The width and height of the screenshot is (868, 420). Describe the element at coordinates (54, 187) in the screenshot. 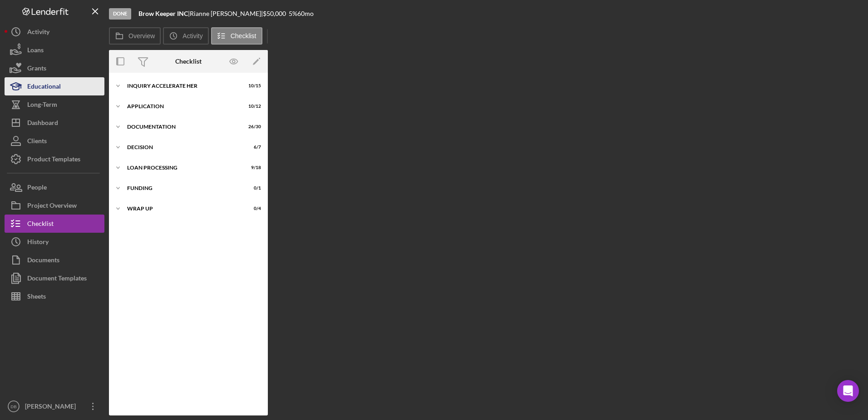

I see `a: People` at that location.